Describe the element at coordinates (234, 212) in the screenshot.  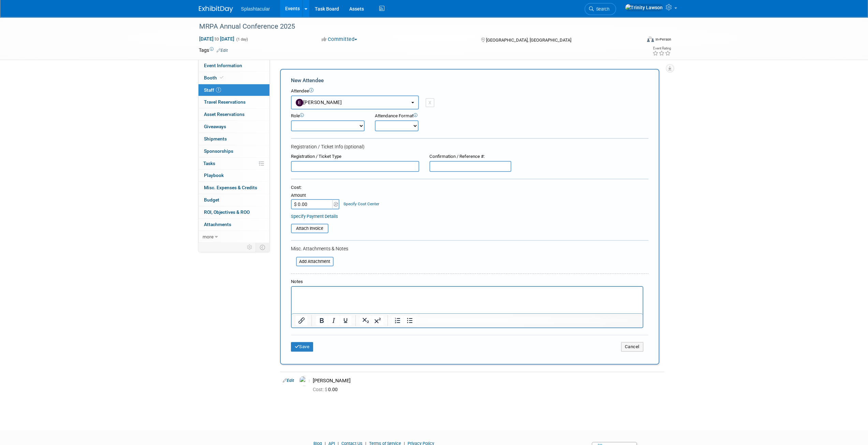
I see `a: ROI, Objectives & ROO` at that location.